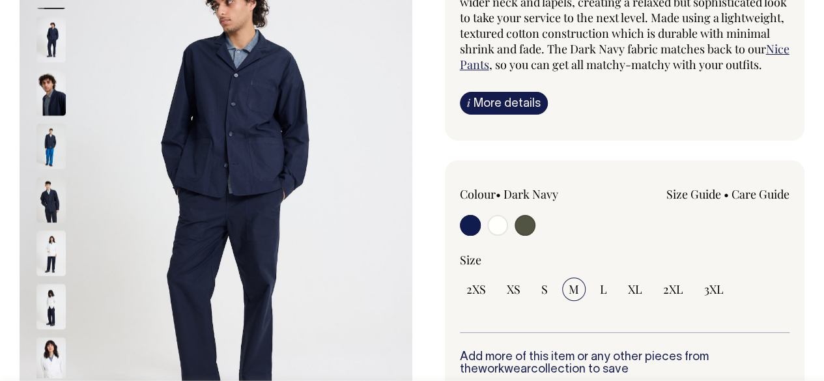 This screenshot has width=824, height=381. Describe the element at coordinates (625, 64) in the screenshot. I see `span: , so you can get all matchy-matchy with your outfits.` at that location.